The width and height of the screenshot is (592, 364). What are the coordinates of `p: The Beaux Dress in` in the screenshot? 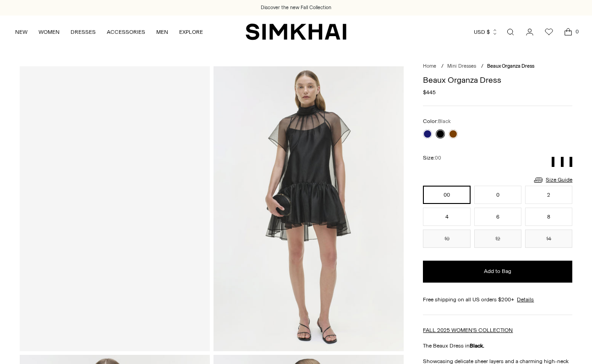 It's located at (498, 346).